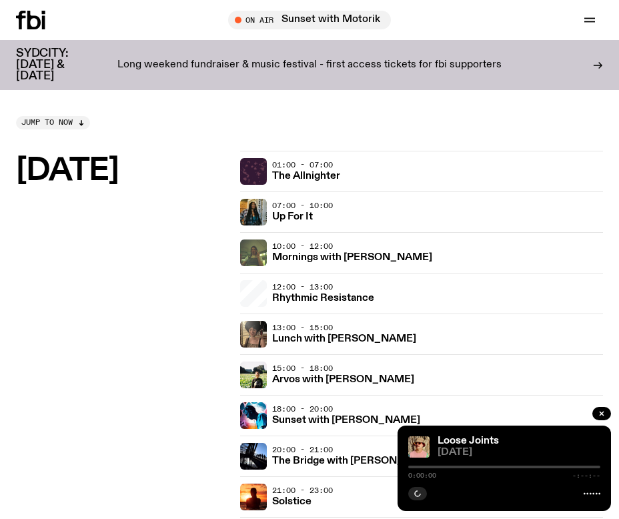 This screenshot has height=519, width=619. What do you see at coordinates (302, 287) in the screenshot?
I see `span: 12:00 - 13:00` at bounding box center [302, 287].